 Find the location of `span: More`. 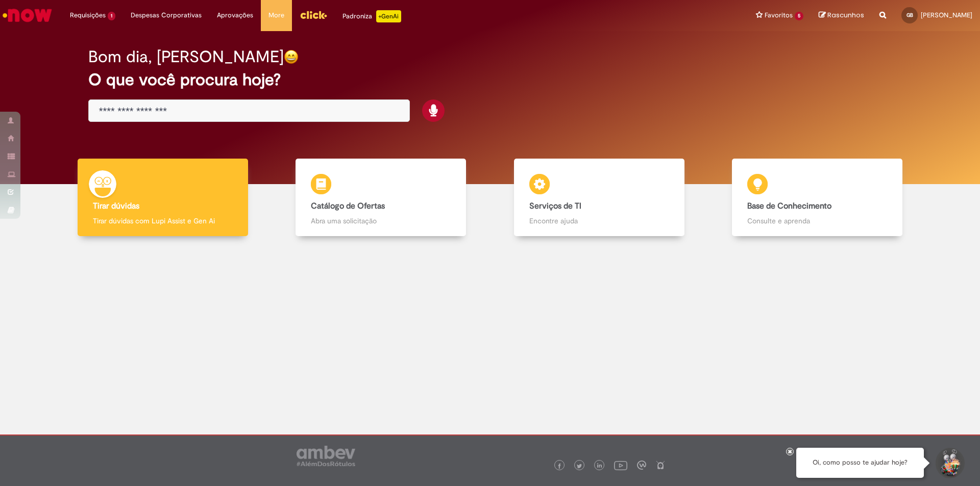

span: More is located at coordinates (276, 15).